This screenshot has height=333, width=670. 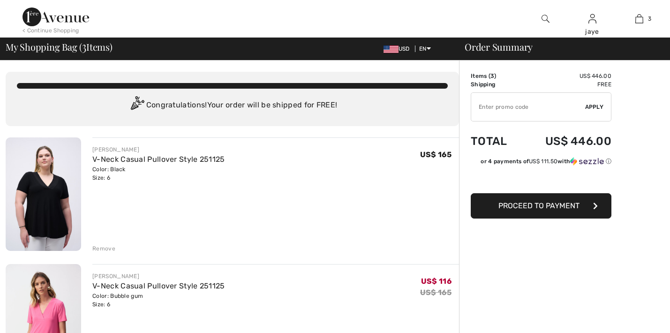 What do you see at coordinates (592, 31) in the screenshot?
I see `div: jaye` at bounding box center [592, 31].